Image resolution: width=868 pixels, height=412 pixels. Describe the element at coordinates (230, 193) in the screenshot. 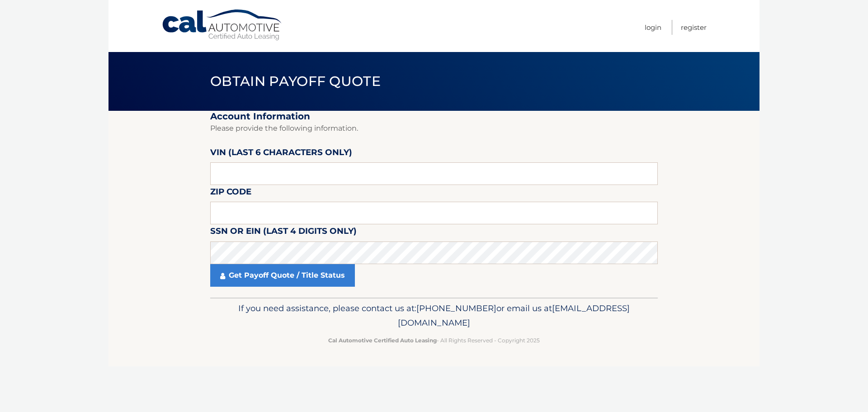

I see `label: Zip Code` at that location.